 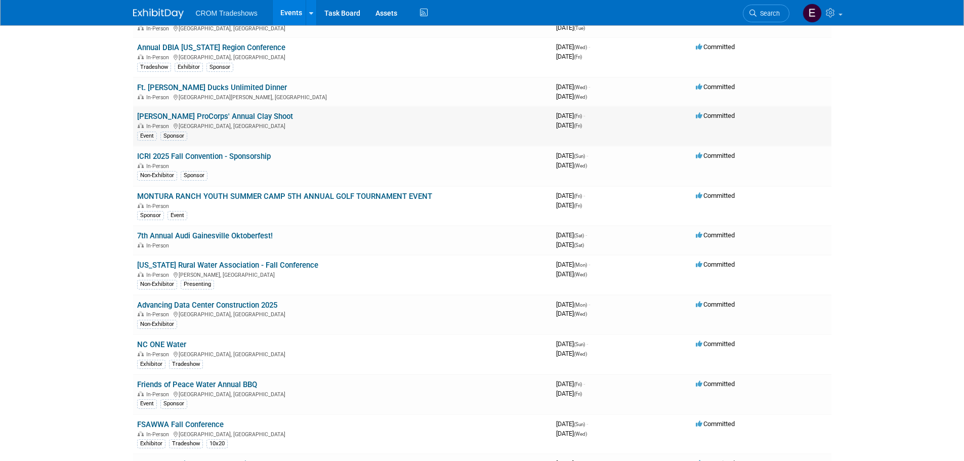 I want to click on a: 7th Annual Audi Gainesville Oktoberfest!, so click(x=205, y=236).